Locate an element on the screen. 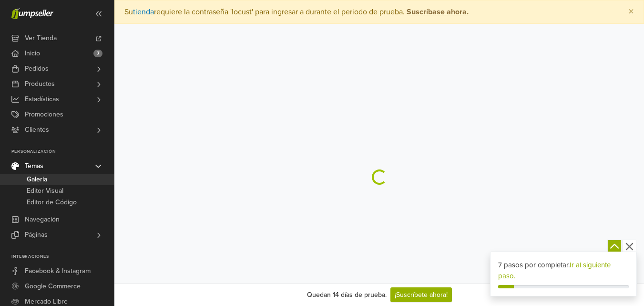 This screenshot has height=306, width=644. div: 7 pasos por completar. is located at coordinates (563, 270).